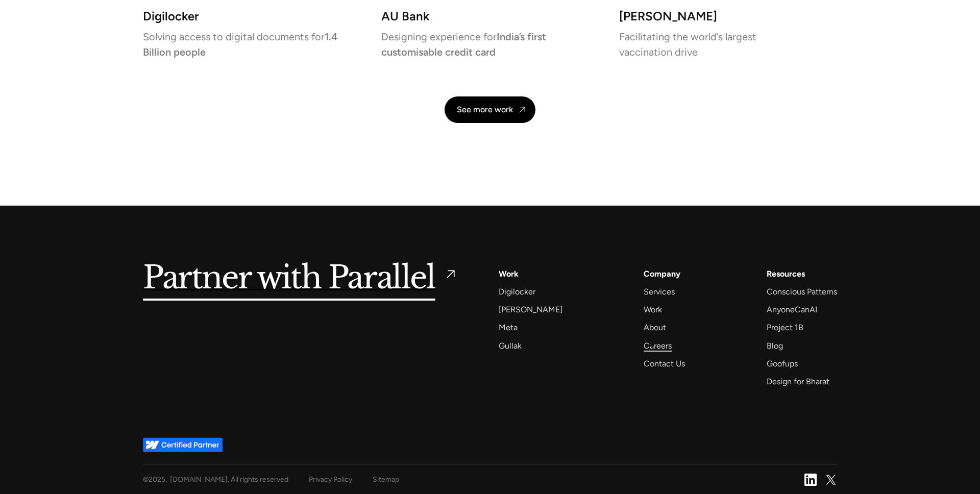 The width and height of the screenshot is (980, 494). Describe the element at coordinates (664, 363) in the screenshot. I see `a: Contact Us` at that location.